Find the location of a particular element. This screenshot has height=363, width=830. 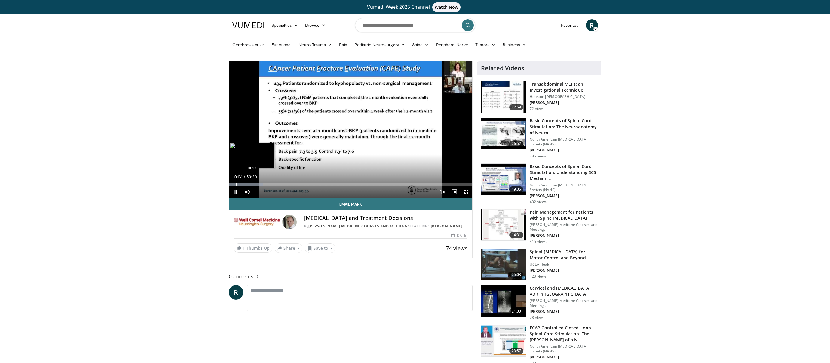

h4: Related Videos is located at coordinates (503, 68).